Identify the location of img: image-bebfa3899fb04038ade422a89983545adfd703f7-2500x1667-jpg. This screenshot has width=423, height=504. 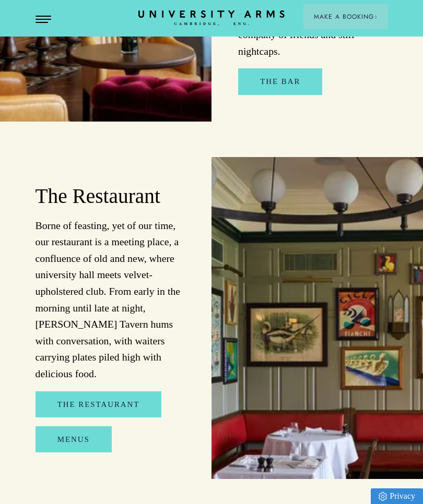
(317, 318).